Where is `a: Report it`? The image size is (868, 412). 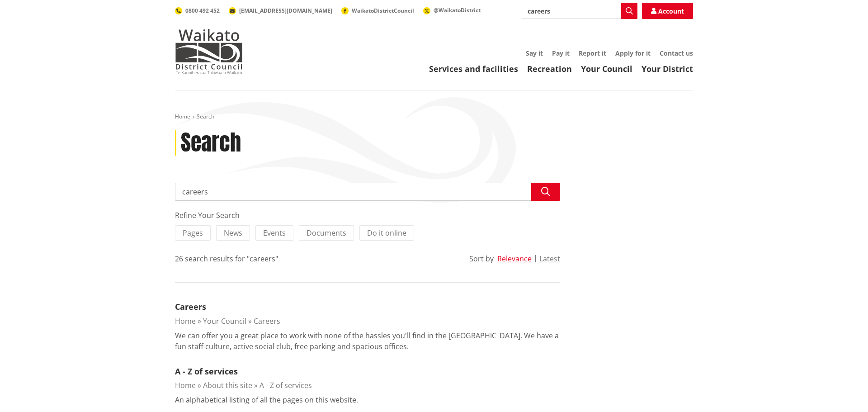
a: Report it is located at coordinates (592, 53).